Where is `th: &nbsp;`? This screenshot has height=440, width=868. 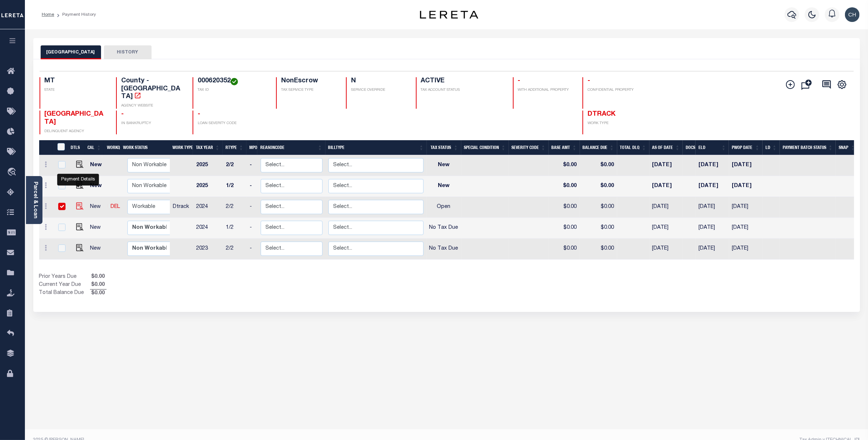
th: &nbsp; is located at coordinates (60, 148).